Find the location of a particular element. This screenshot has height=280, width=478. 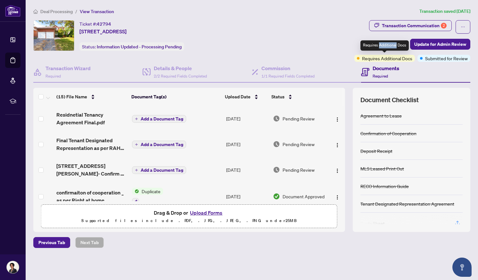

div: Requires Additional Docs is located at coordinates (385, 46).